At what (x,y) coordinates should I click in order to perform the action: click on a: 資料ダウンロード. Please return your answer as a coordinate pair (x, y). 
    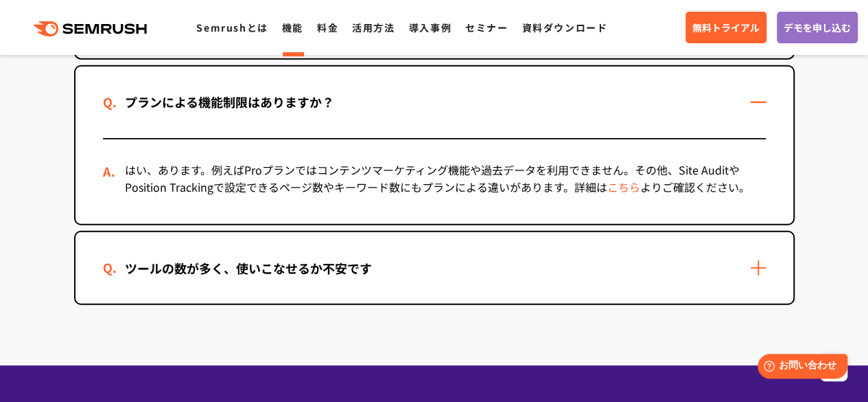
    Looking at the image, I should click on (564, 27).